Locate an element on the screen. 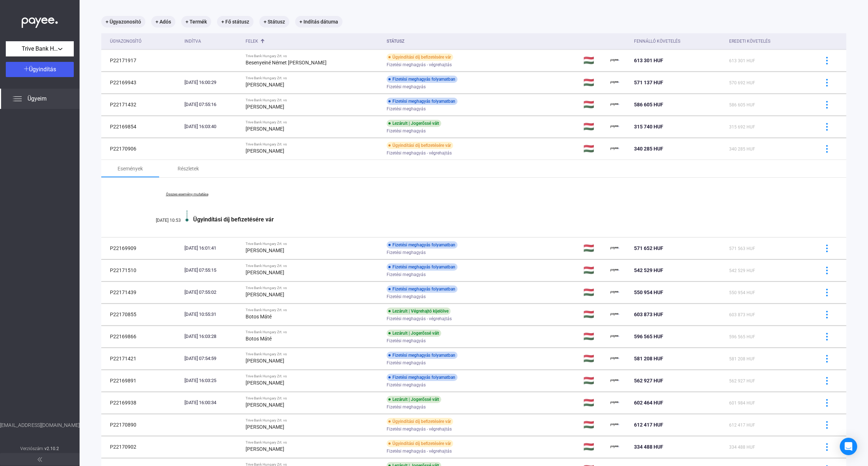 The height and width of the screenshot is (466, 868). mat-chip: + Státusz is located at coordinates (274, 22).